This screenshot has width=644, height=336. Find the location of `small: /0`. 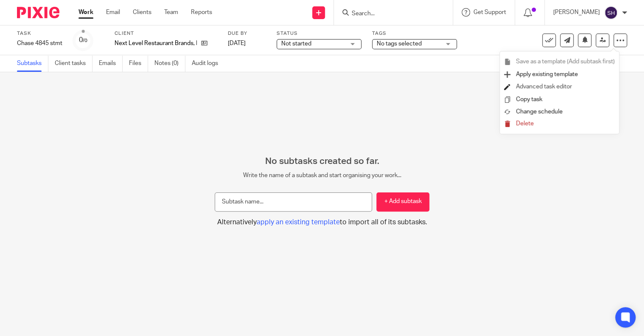

small: /0 is located at coordinates (85, 40).